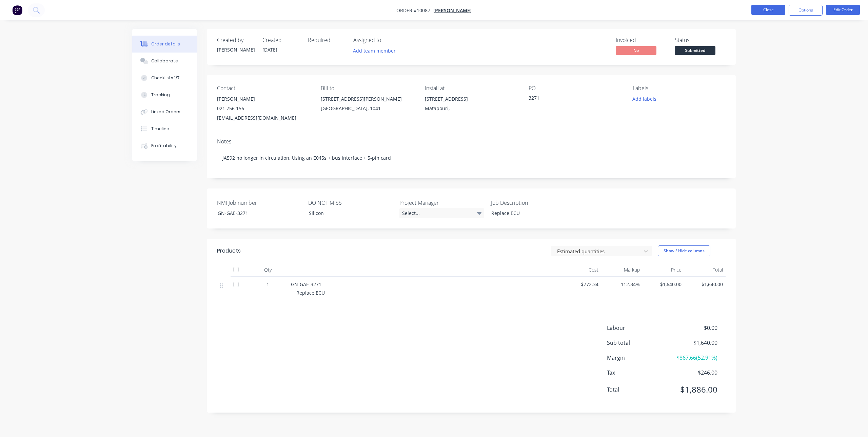  Describe the element at coordinates (575, 88) in the screenshot. I see `div: PO` at that location.